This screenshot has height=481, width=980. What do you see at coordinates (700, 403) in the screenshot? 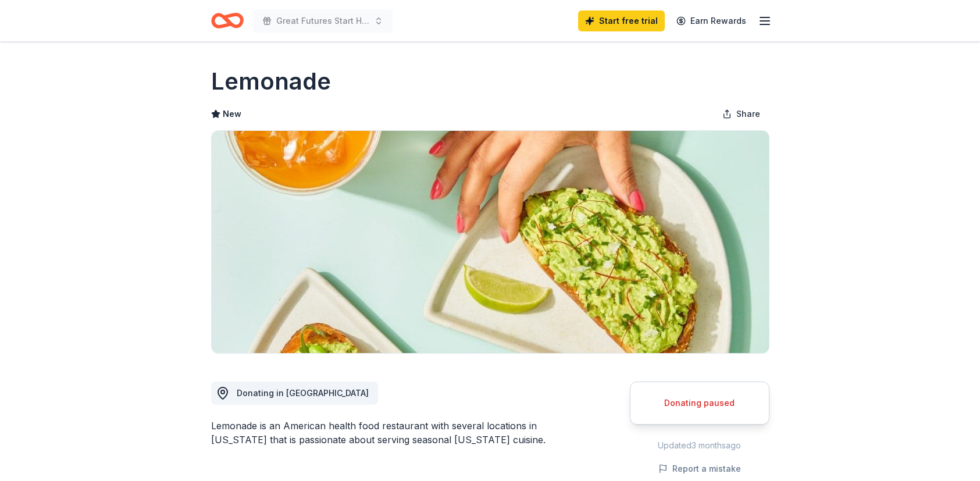
I see `div: Donating paused` at bounding box center [700, 403].